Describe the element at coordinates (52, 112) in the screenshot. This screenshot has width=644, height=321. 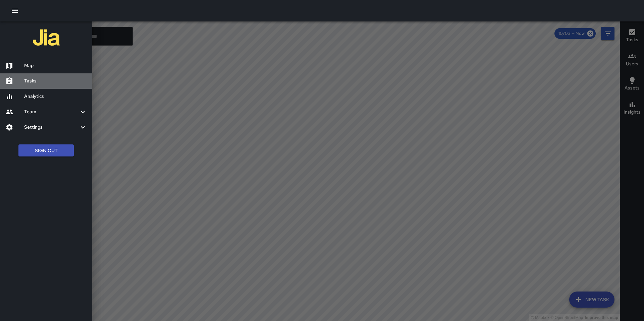
I see `h6: Team` at that location.